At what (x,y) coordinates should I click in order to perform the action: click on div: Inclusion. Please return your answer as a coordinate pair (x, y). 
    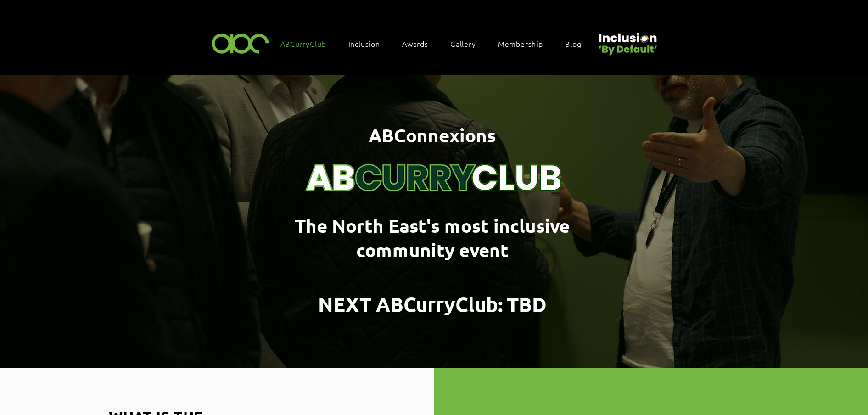
    Looking at the image, I should click on (368, 44).